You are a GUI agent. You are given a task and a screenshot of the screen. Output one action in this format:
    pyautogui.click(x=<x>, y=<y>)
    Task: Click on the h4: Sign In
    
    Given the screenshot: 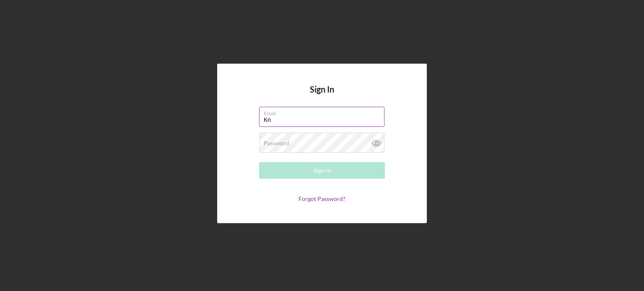 What is the action you would take?
    pyautogui.click(x=322, y=95)
    